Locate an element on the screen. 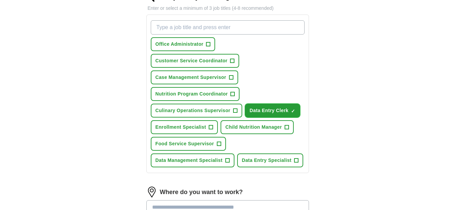  span: Food Service Supervisor is located at coordinates (185, 144).